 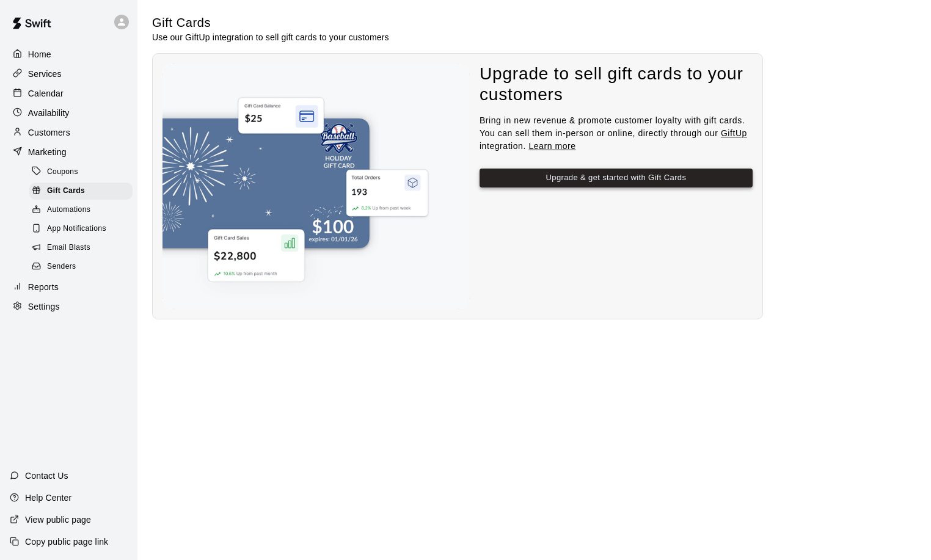 I want to click on div: Coupons, so click(x=80, y=172).